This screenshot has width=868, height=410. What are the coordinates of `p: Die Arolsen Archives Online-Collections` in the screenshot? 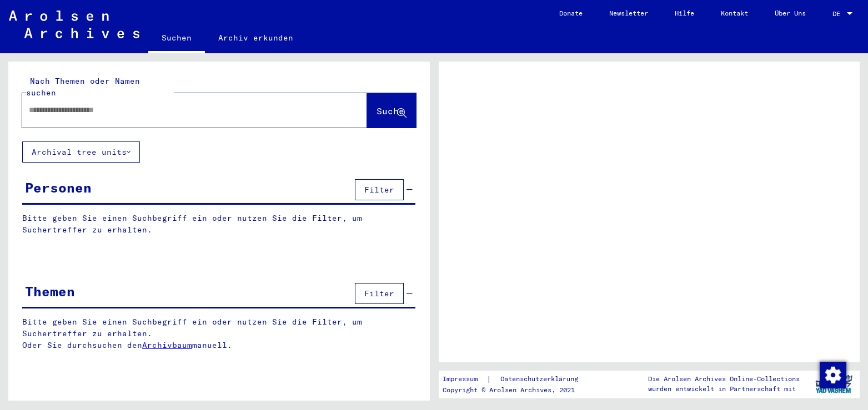 It's located at (724, 379).